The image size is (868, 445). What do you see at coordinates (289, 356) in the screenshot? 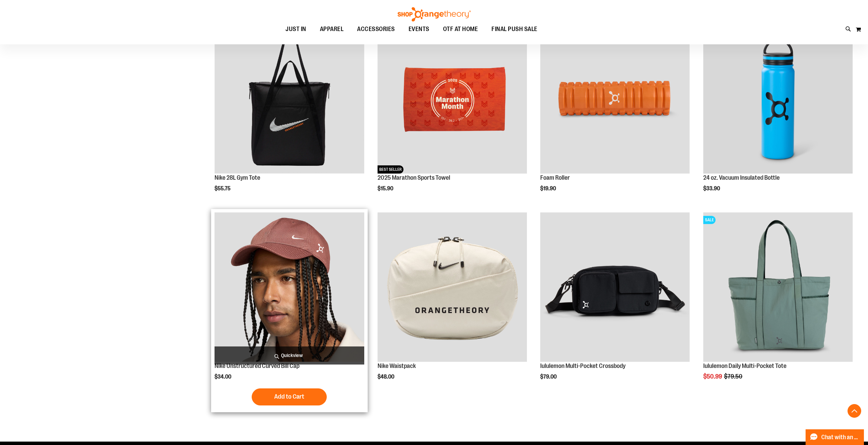
I see `span: Quickview` at bounding box center [289, 356].